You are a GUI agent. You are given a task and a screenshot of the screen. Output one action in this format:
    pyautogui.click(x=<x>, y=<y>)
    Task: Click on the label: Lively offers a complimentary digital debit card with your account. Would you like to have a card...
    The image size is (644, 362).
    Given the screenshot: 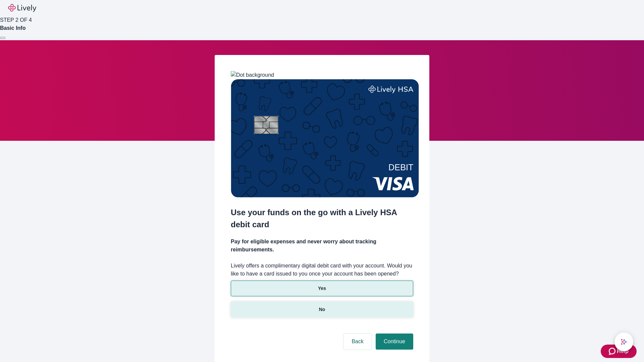 What is the action you would take?
    pyautogui.click(x=322, y=270)
    